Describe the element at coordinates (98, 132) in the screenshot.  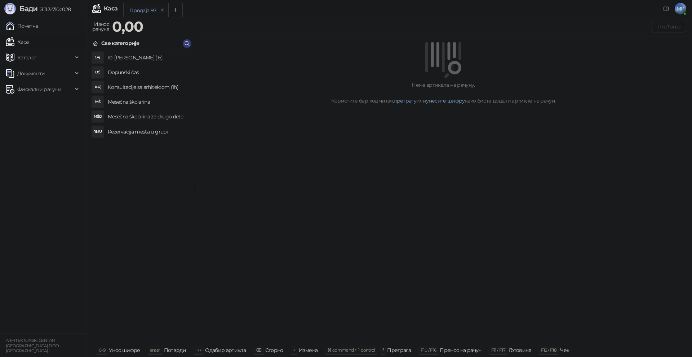
I see `div: RMU` at that location.